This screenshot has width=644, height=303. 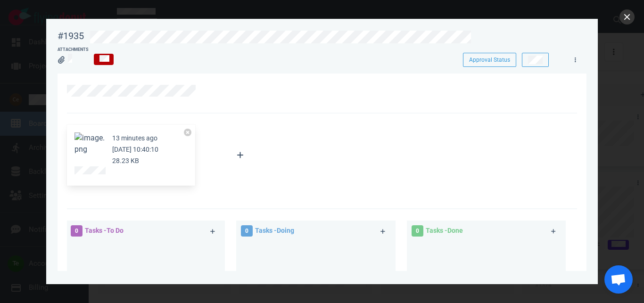 I want to click on span: Tasks - Doing, so click(x=274, y=230).